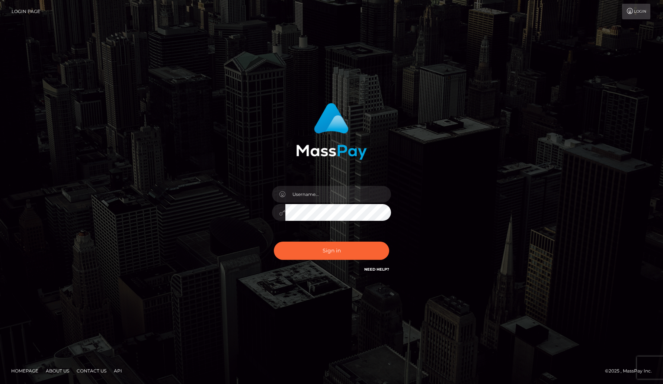  What do you see at coordinates (338, 194) in the screenshot?
I see `input: Username...` at bounding box center [338, 194].